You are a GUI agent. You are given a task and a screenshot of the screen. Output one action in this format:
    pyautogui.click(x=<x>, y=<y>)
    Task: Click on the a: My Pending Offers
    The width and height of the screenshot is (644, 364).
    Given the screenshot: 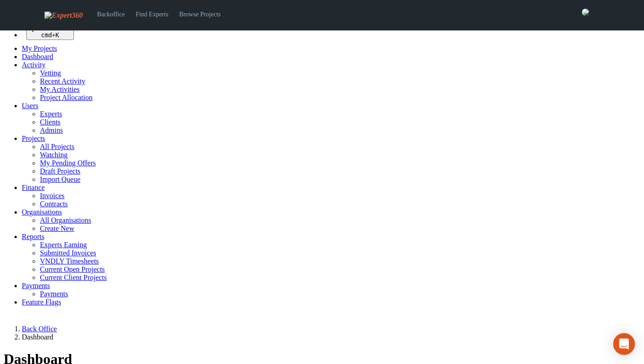 What is the action you would take?
    pyautogui.click(x=68, y=163)
    